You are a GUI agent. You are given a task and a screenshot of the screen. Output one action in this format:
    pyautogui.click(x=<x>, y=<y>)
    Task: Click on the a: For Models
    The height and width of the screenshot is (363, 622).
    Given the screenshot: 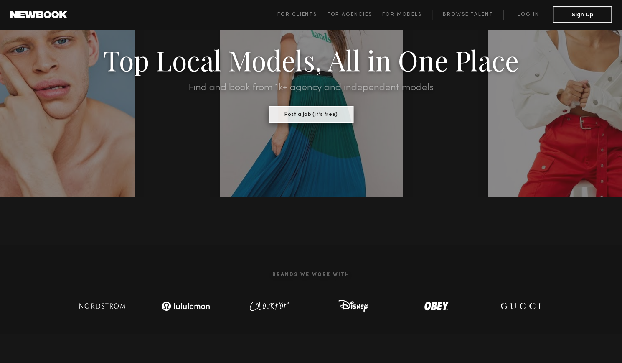 What is the action you would take?
    pyautogui.click(x=407, y=15)
    